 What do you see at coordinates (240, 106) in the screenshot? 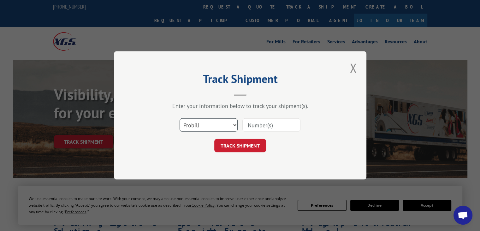
I see `div: Enter your information below to track your shipment(s).` at bounding box center [240, 106].